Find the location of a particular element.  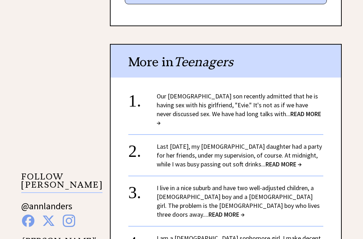

img: instagram%20blue.png is located at coordinates (69, 221).